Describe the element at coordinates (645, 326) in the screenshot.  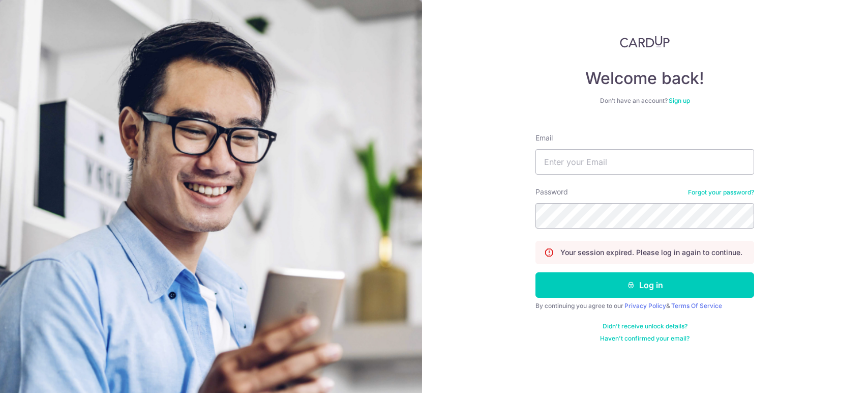
I see `a: Didn't receive unlock details?` at that location.